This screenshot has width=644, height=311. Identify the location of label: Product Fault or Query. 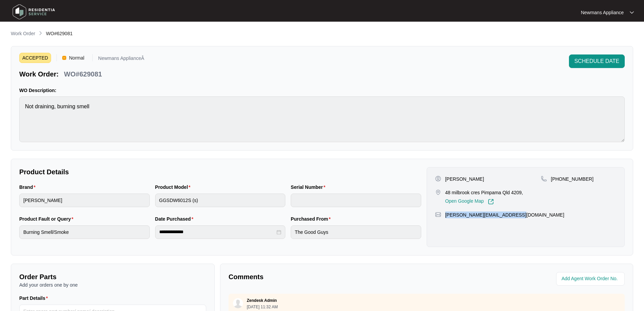
(48, 219).